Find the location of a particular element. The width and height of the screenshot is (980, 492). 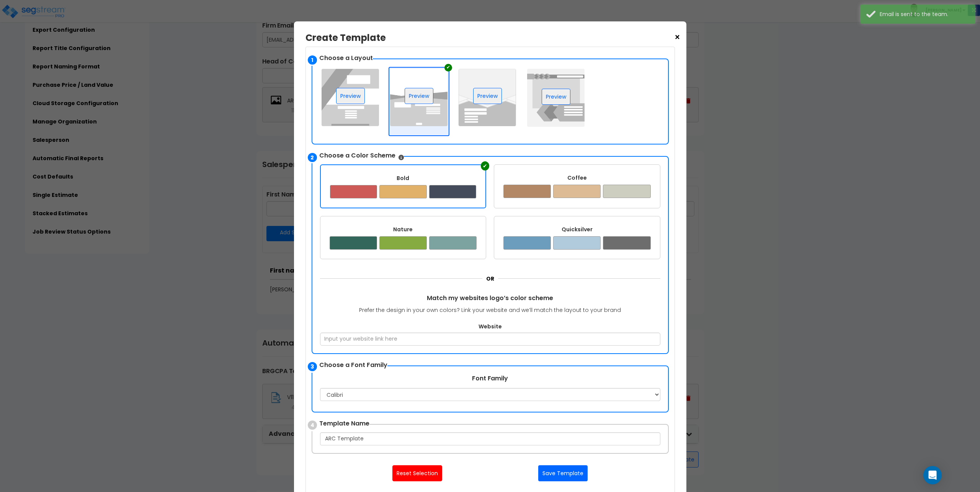

span: 4 is located at coordinates (312, 425).